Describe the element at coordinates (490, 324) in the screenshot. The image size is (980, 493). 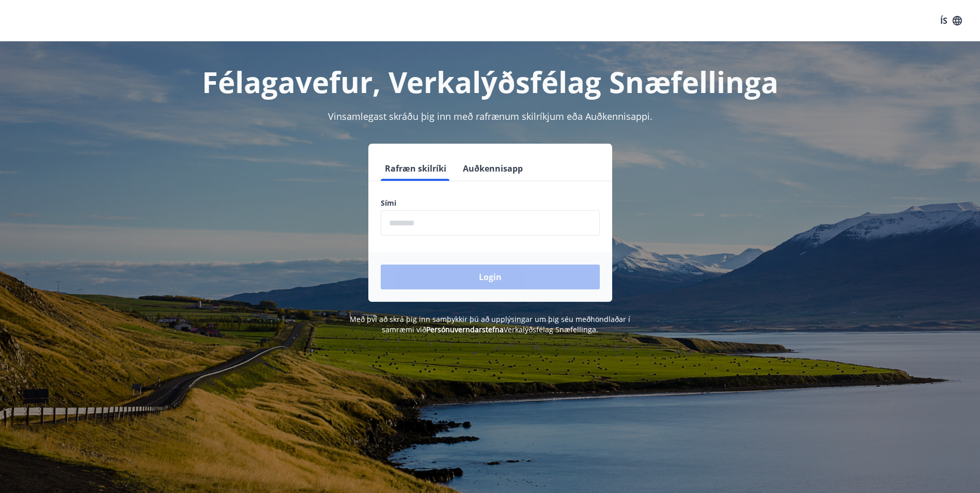
I see `span: Með því að skrá þig inn samþykkir þú að upplýsingar um þig séu meðhöndlaðar í samræmi við Verkalý...` at that location.